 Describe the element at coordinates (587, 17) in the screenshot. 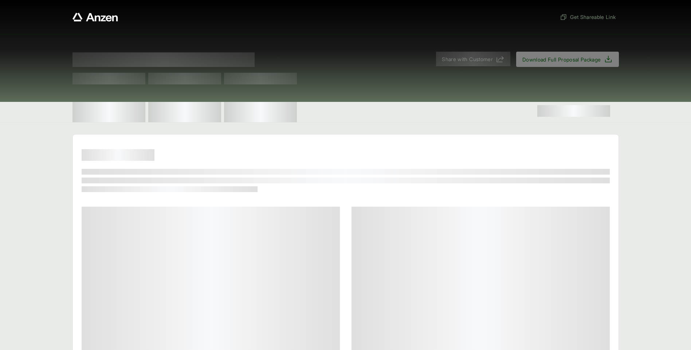

I see `button: Get Shareable Link` at that location.